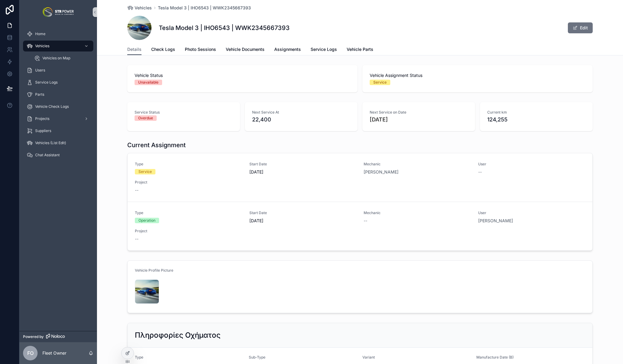 This screenshot has height=364, width=623. Describe the element at coordinates (40, 70) in the screenshot. I see `span: Users` at that location.